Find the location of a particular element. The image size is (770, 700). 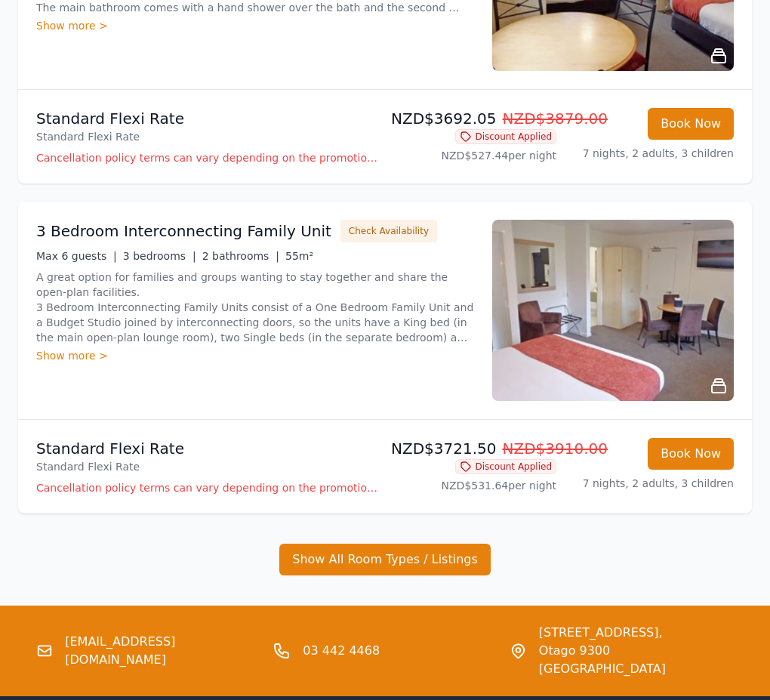

span: 55m² is located at coordinates (299, 256).